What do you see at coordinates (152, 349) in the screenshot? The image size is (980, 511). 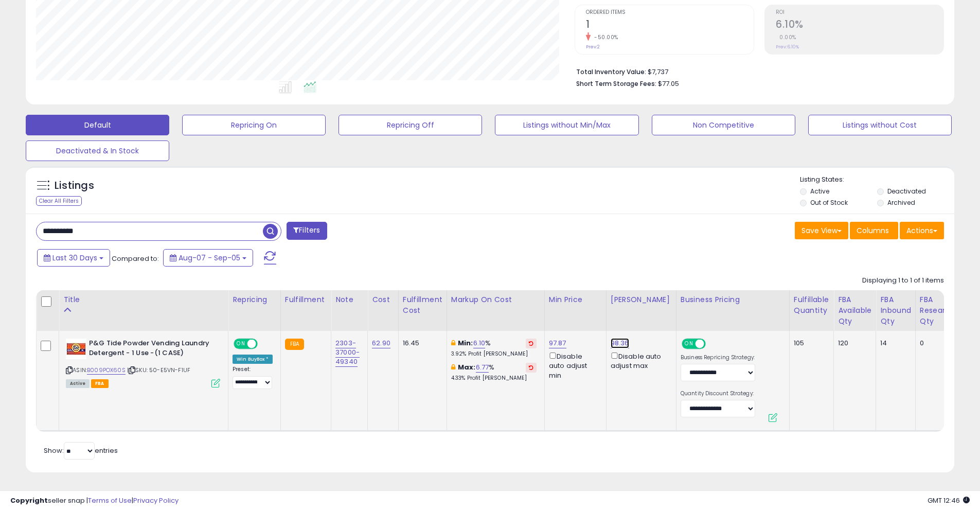 I see `b: P&G Tide Powder Vending Laundry Detergent - 1 Use -(1 CASE)` at bounding box center [152, 349].